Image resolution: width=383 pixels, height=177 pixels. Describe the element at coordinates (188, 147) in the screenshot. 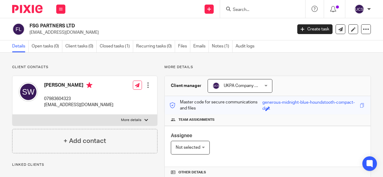

I see `span: Not selected` at that location.